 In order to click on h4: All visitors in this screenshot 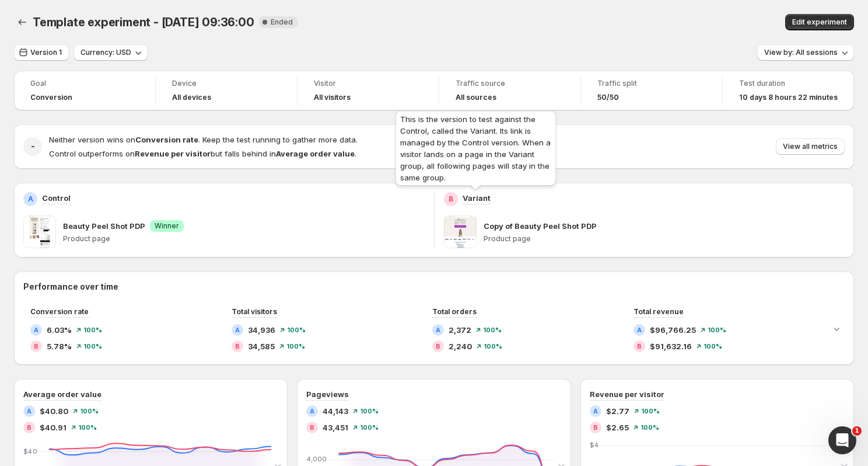, I will do `click(332, 97)`.